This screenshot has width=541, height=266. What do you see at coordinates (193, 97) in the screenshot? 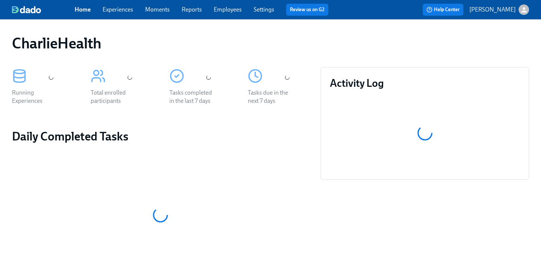
I see `div: Tasks completed in the last 7 days` at bounding box center [193, 97].